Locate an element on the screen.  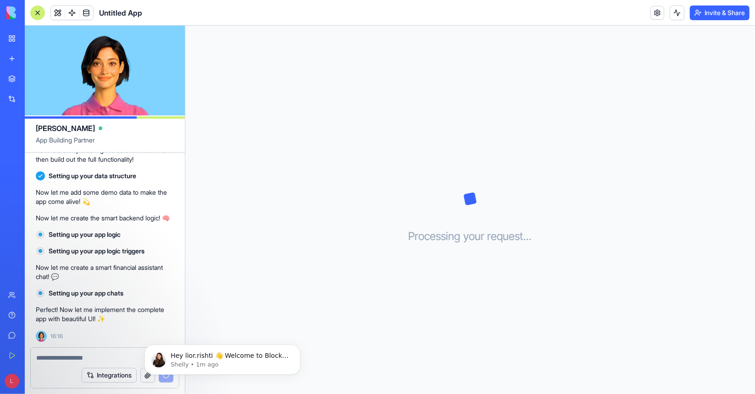
span: Setting up your app logic triggers is located at coordinates (96, 251).